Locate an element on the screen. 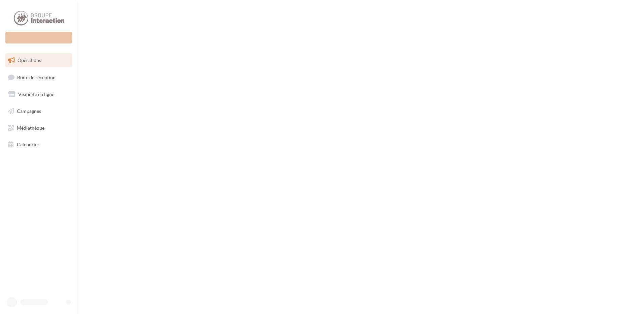  a: Opérations is located at coordinates (39, 60).